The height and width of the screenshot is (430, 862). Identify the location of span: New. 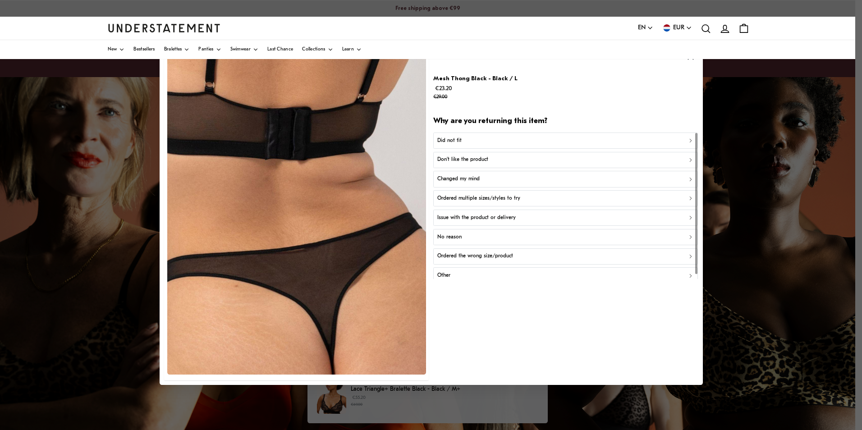
(112, 50).